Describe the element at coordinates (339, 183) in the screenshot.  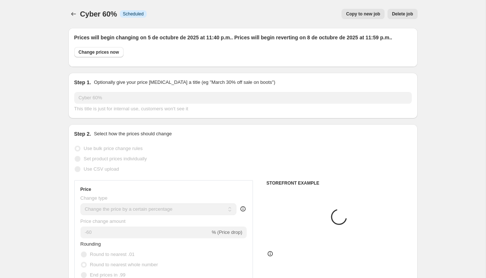
I see `h6: STOREFRONT EXAMPLE` at that location.